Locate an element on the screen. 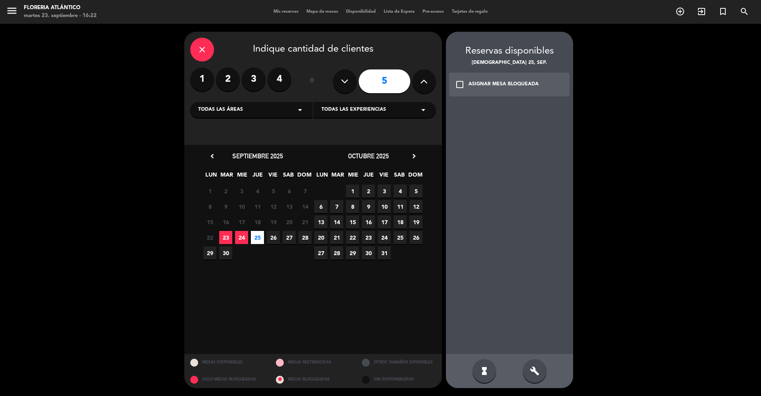  div: martes 23. septiembre - 16:22 is located at coordinates (60, 16).